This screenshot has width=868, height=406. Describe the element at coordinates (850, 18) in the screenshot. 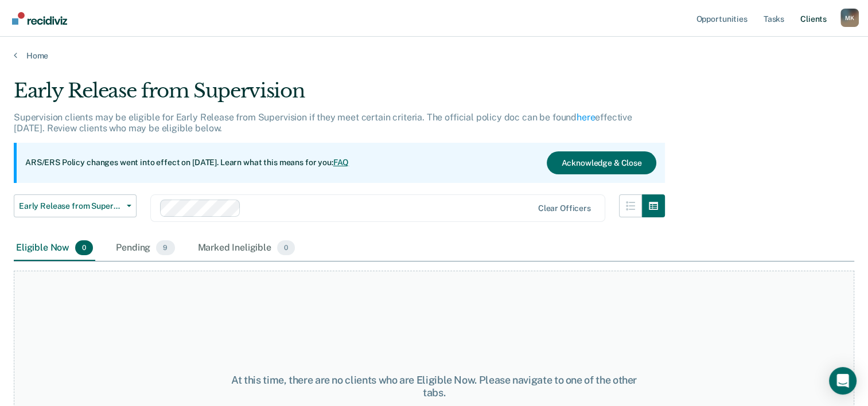

I see `button: Profile dropdown button` at that location.